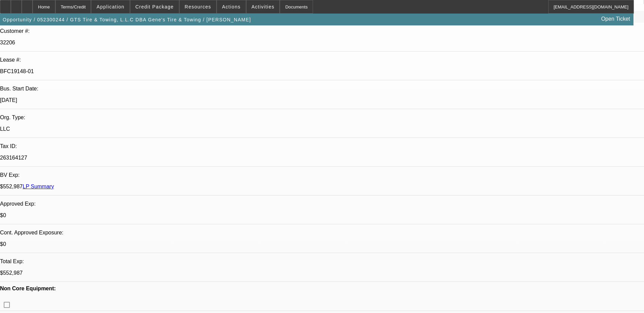 The height and width of the screenshot is (313, 644). Describe the element at coordinates (263, 7) in the screenshot. I see `button: Activities` at that location.